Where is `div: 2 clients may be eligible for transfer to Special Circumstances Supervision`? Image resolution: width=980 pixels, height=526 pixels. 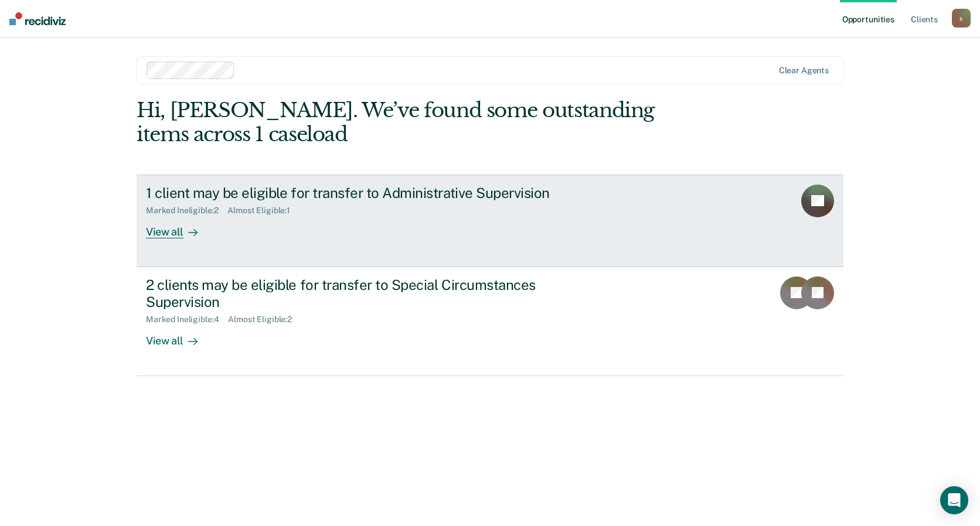 div: 2 clients may be eligible for transfer to Special Circumstances Supervision is located at coordinates (352, 293).